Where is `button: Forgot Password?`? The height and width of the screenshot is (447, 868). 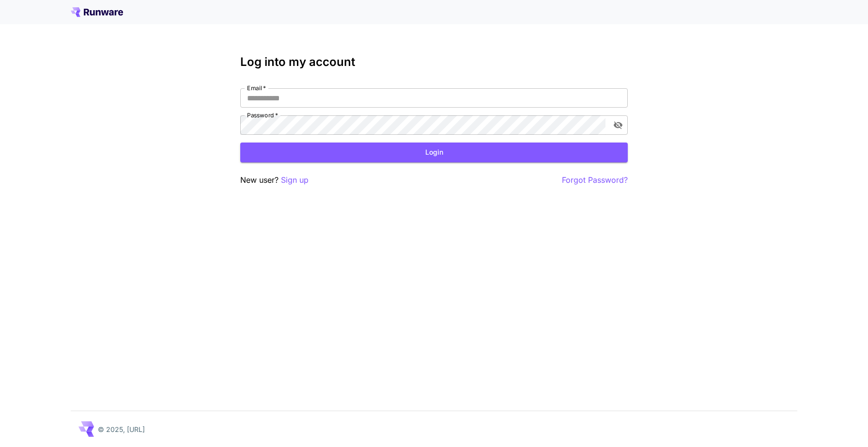 button: Forgot Password? is located at coordinates (595, 180).